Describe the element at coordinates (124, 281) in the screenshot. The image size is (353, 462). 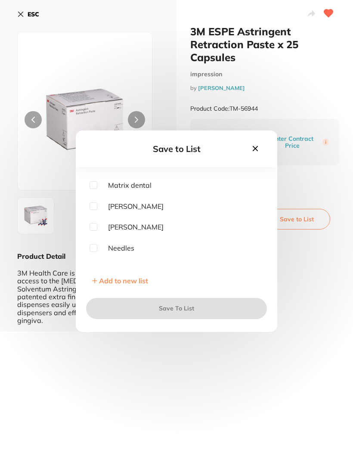
I see `span: Add to new list` at that location.